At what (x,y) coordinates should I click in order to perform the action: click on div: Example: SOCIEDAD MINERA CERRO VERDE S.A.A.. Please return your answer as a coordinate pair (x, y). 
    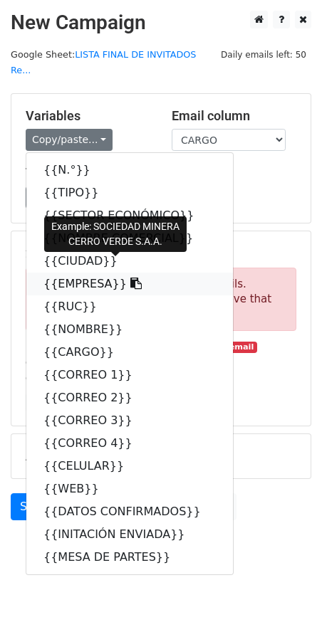
    Looking at the image, I should click on (115, 234).